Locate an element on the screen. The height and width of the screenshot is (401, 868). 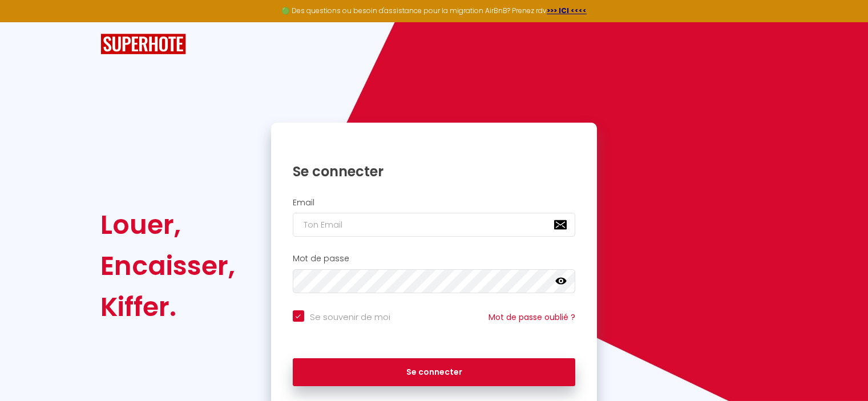
button: Se connecter is located at coordinates (434, 373).